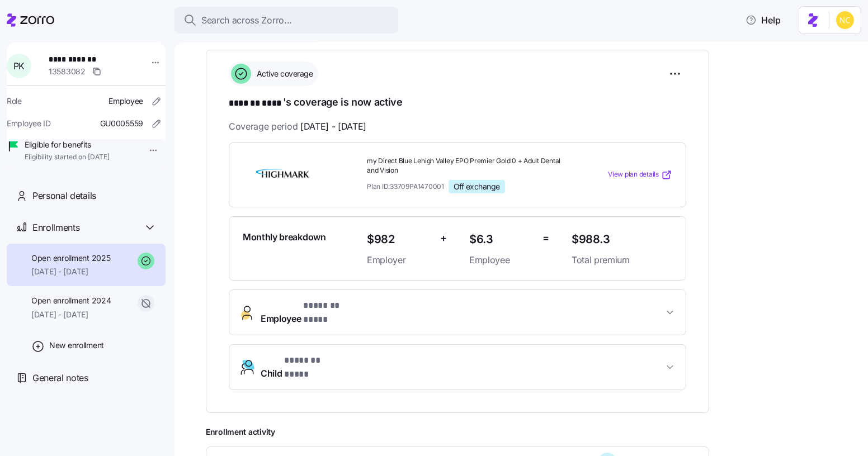 This screenshot has height=456, width=868. I want to click on span: Plan ID: 33709PA1470001, so click(406, 186).